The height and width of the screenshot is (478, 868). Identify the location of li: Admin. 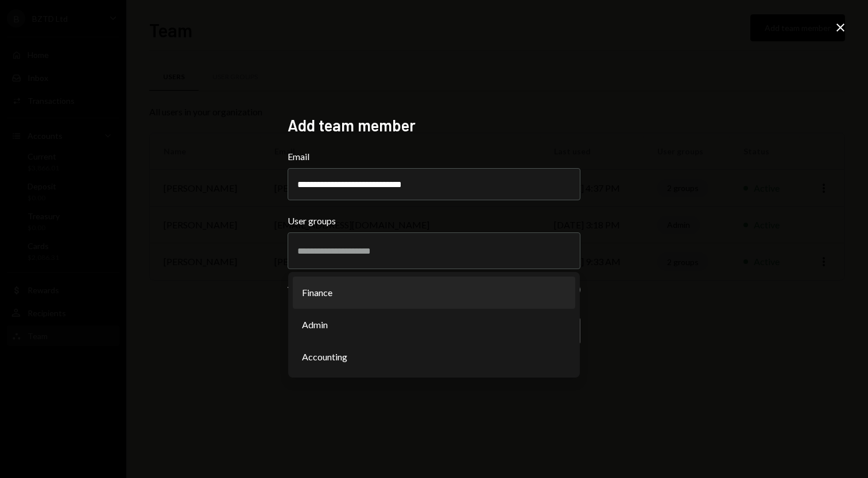
(434, 325).